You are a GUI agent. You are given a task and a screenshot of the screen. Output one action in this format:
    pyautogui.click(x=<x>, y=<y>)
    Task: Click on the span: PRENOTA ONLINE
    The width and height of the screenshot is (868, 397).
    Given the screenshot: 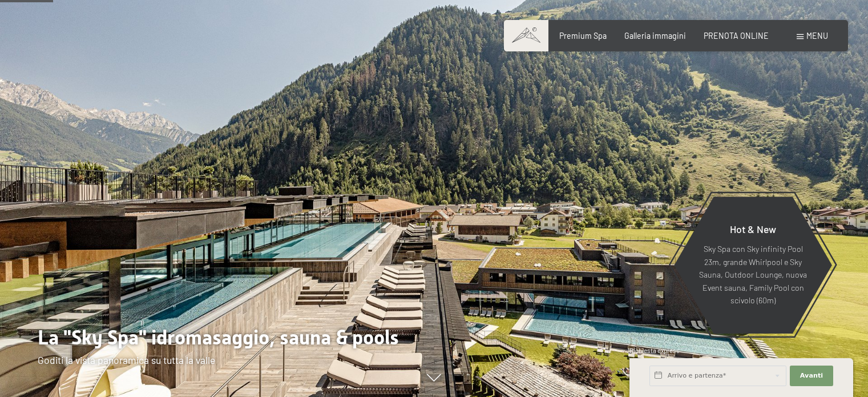 What is the action you would take?
    pyautogui.click(x=736, y=35)
    